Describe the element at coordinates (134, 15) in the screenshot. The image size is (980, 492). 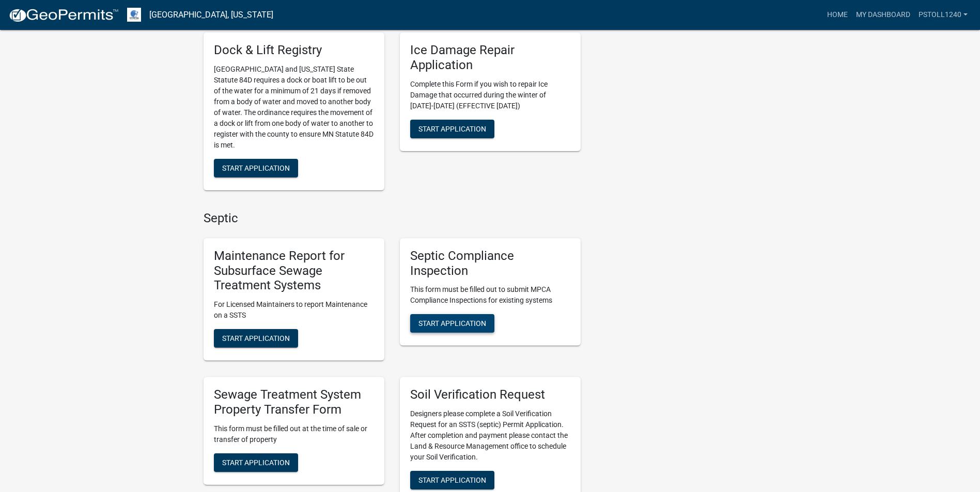
I see `img: Otter Tail County, Minnesota` at that location.